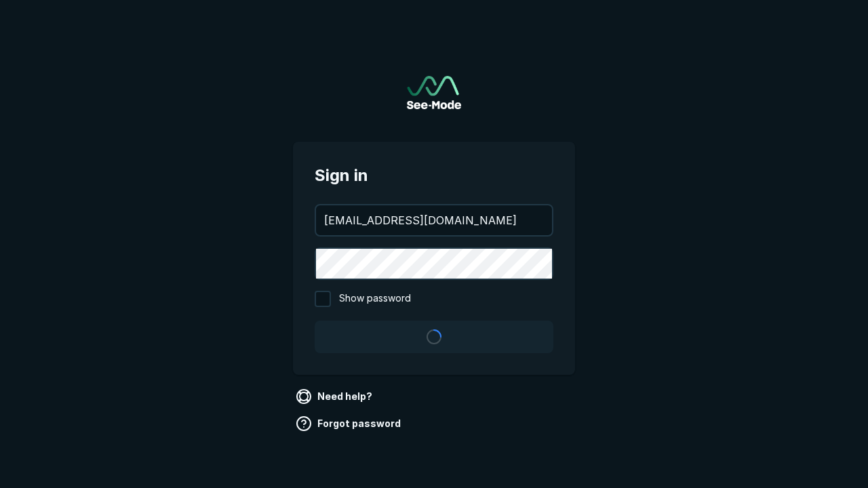 The height and width of the screenshot is (488, 868). Describe the element at coordinates (434, 92) in the screenshot. I see `a: Go to sign in` at that location.